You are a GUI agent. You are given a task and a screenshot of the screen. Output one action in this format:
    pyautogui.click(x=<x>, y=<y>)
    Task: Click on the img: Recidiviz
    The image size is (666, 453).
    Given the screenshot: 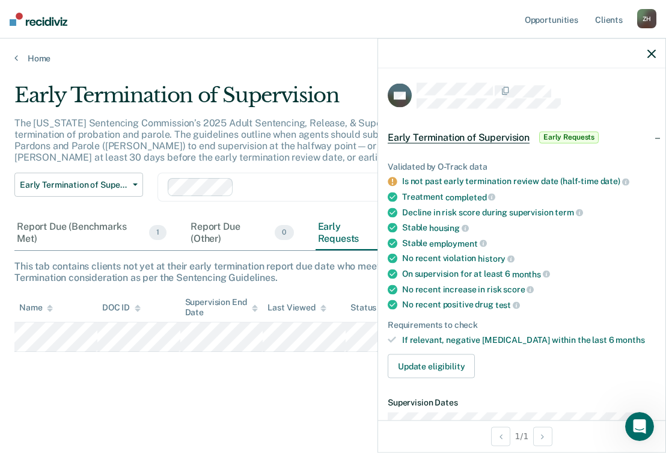 What is the action you would take?
    pyautogui.click(x=38, y=19)
    